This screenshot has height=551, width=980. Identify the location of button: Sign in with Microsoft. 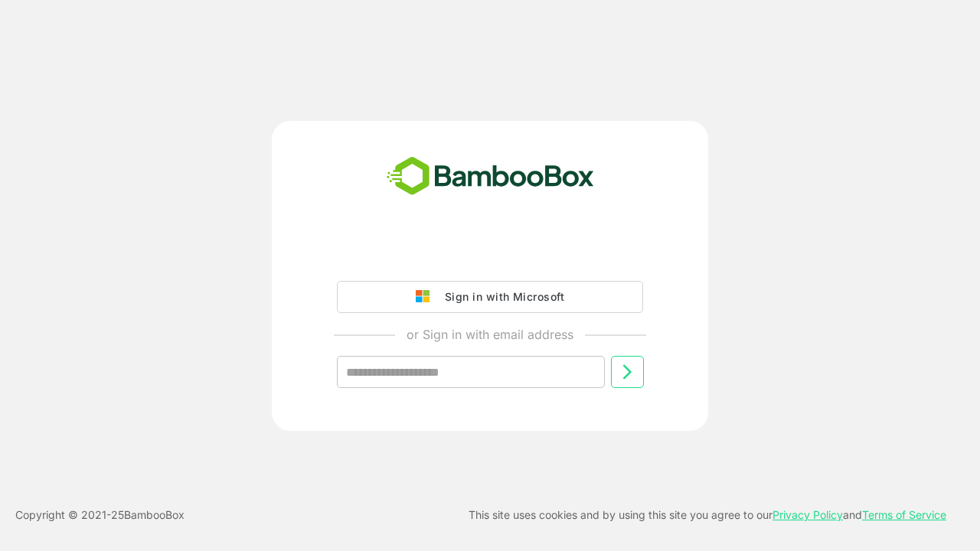
(490, 297).